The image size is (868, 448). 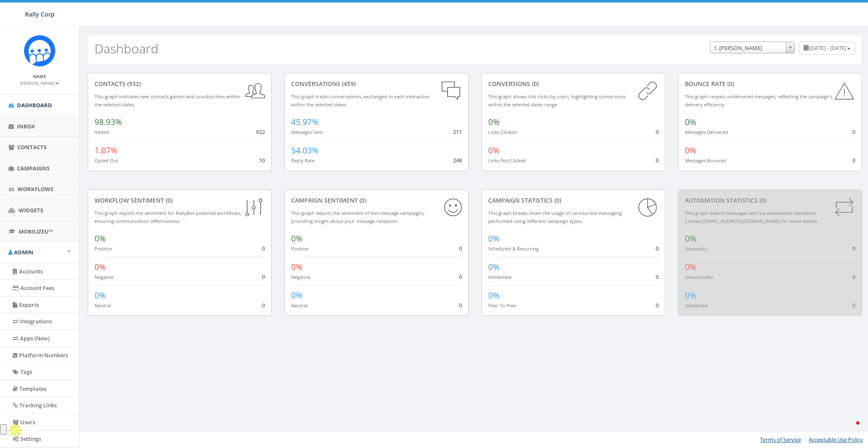 I want to click on small: This graph shows link clicks by users, highlighting conversions within the selected dates range., so click(x=557, y=100).